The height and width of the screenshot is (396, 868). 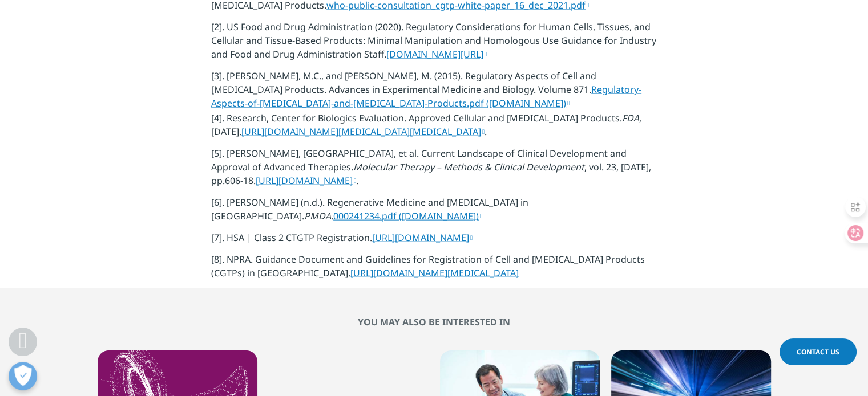 What do you see at coordinates (630, 118) in the screenshot?
I see `em: FDA` at bounding box center [630, 118].